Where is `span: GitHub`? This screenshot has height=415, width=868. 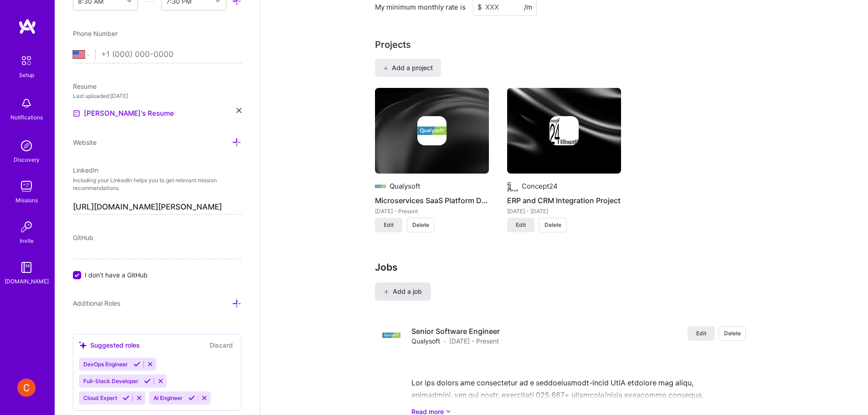 span: GitHub is located at coordinates (83, 237).